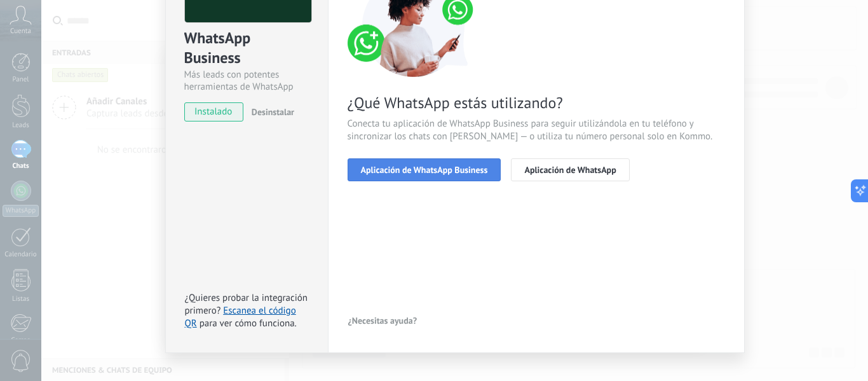 The height and width of the screenshot is (381, 868). Describe the element at coordinates (246, 48) in the screenshot. I see `div: WhatsApp Business` at that location.